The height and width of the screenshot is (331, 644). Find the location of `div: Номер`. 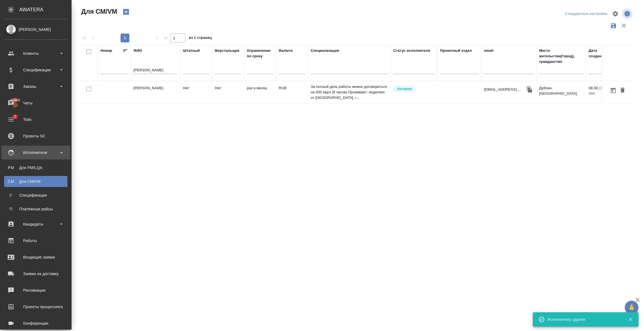

div: Номер is located at coordinates (106, 51).